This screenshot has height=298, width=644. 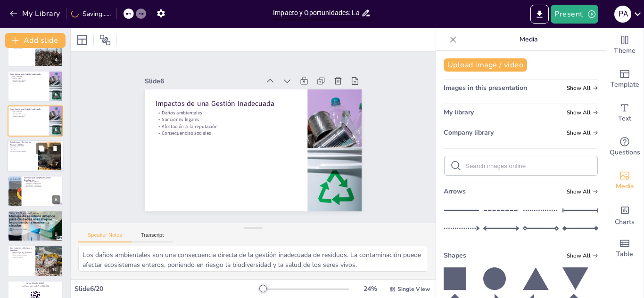 What do you see at coordinates (23, 151) in the screenshot?
I see `p: Disposición final adecuada` at bounding box center [23, 151].